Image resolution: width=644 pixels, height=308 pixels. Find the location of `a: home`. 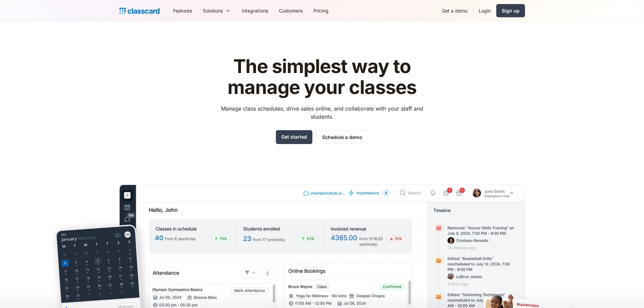

a: home is located at coordinates (140, 11).